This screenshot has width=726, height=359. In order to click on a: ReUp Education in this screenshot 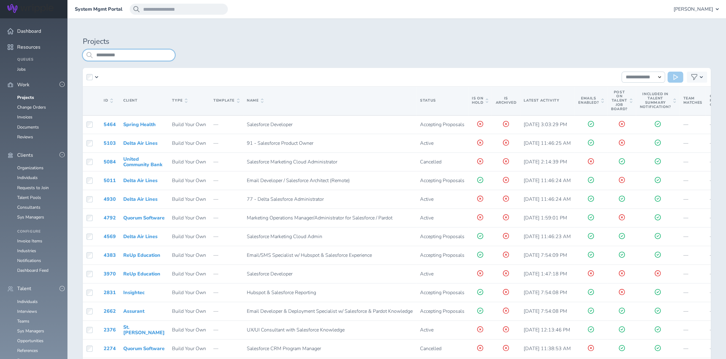, I will do `click(142, 274)`.